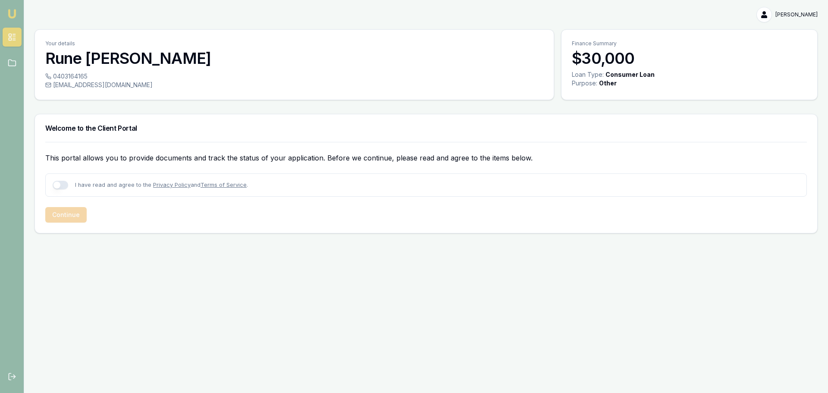 The width and height of the screenshot is (828, 393). I want to click on img: emu-icon-u.png, so click(12, 14).